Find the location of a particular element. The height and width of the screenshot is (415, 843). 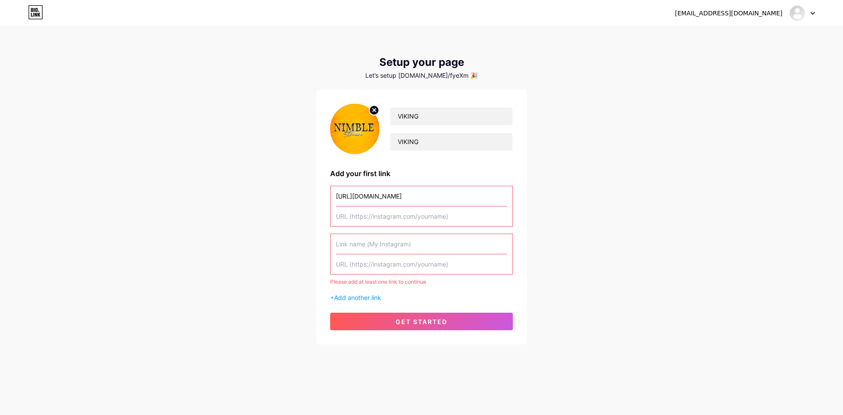

input: Your name is located at coordinates (451, 116).